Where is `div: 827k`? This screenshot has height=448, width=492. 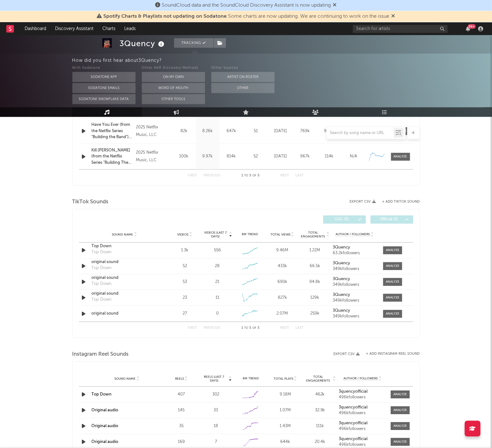
div: 827k is located at coordinates (282, 298).